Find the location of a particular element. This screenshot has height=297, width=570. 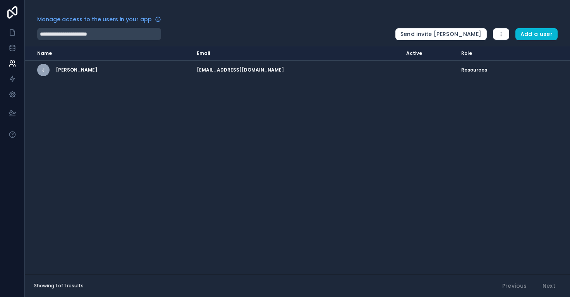

div: scrollable content is located at coordinates (297, 161).